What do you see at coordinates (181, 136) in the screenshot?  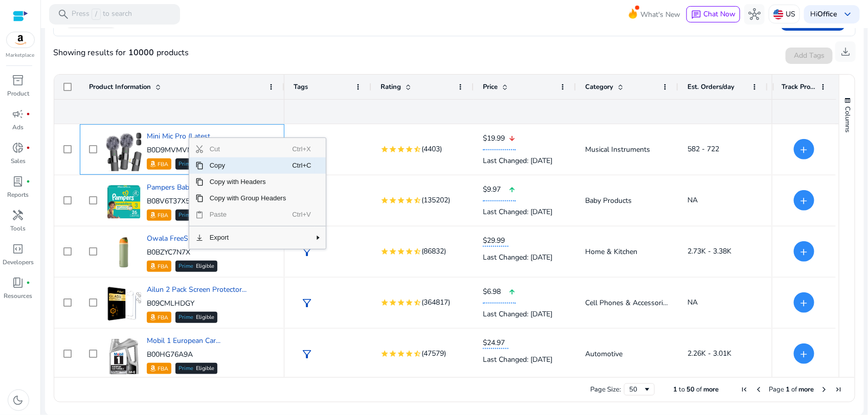 I see `span: Mini Mic Pro (Latest...` at bounding box center [181, 136].